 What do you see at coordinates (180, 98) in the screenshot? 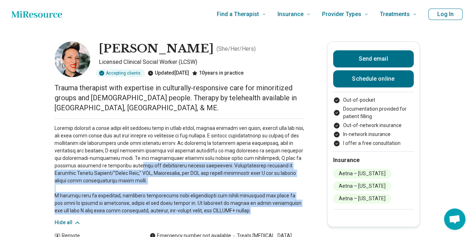
I see `p: Trauma therapist with expertise in culturally-responsive care for minoritized groups and [DEMOGRA...` at bounding box center [180, 98].